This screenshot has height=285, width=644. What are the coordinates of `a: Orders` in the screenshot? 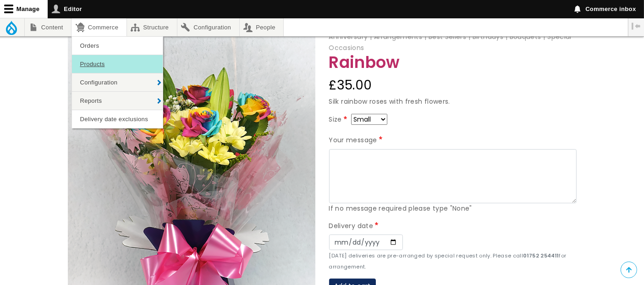 It's located at (117, 45).